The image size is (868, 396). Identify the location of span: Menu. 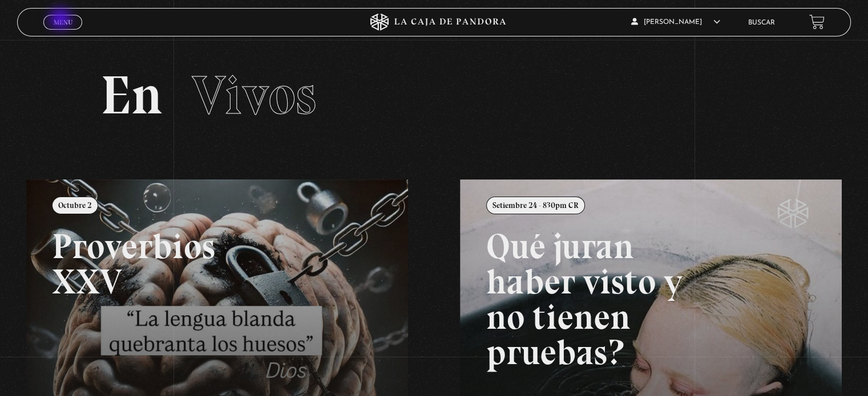
(63, 22).